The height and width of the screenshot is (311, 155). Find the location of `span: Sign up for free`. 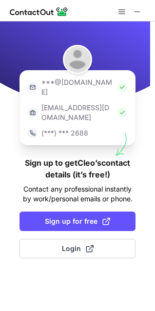

span: Sign up for free is located at coordinates (78, 221).